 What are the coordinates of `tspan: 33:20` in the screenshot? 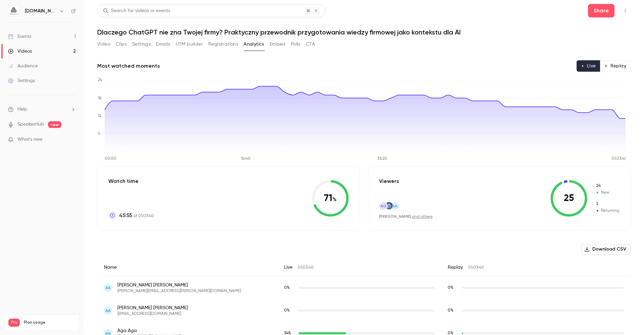 It's located at (382, 159).